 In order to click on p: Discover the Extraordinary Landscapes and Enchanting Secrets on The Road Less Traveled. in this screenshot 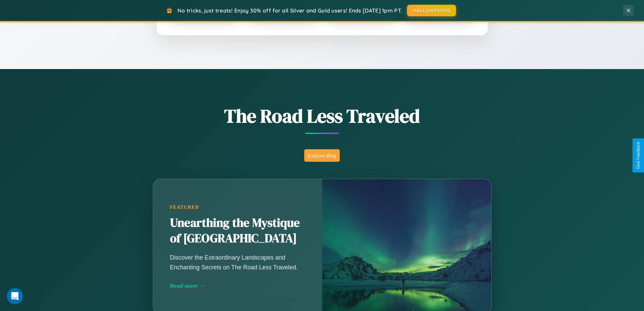, I will do `click(238, 262)`.